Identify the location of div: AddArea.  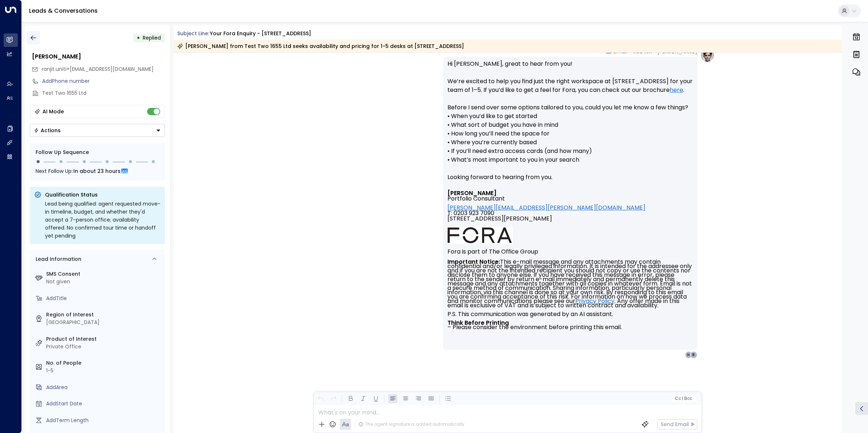
(104, 387).